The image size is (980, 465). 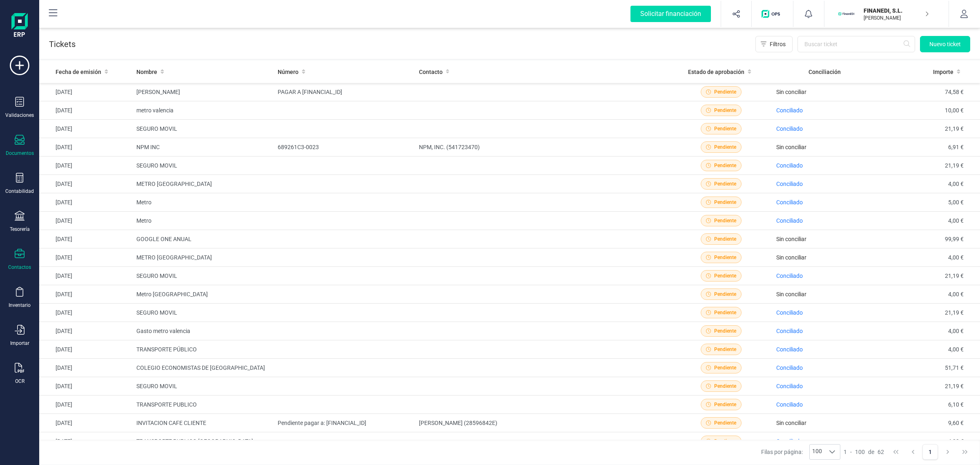 What do you see at coordinates (928, 202) in the screenshot?
I see `td: 5,00 €` at bounding box center [928, 202].